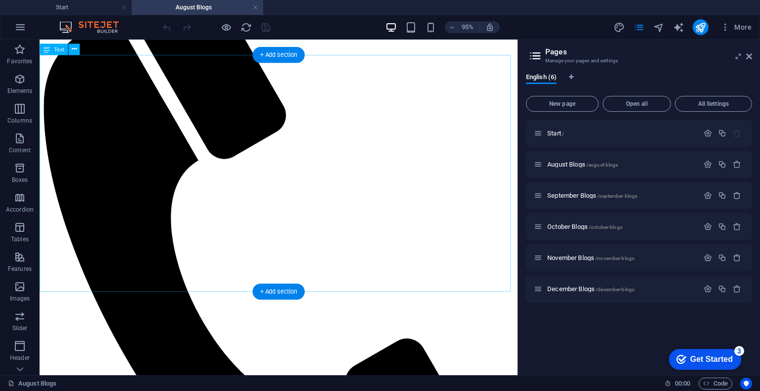  I want to click on div: September Blogs/september-blogs, so click(621, 195).